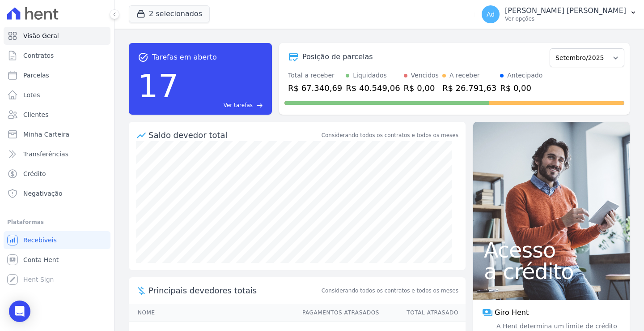  What do you see at coordinates (57, 36) in the screenshot?
I see `a: Visão Geral` at bounding box center [57, 36].